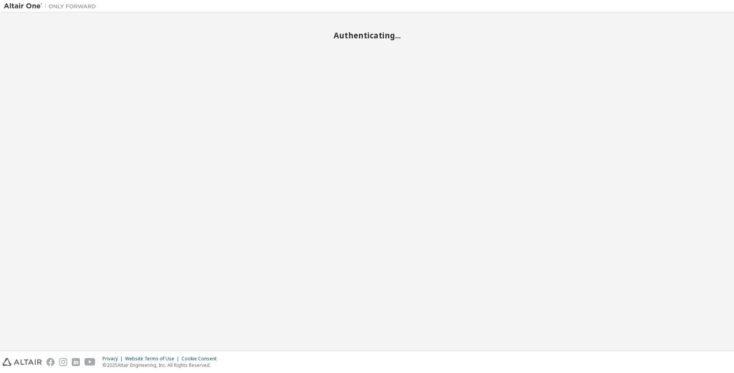  Describe the element at coordinates (52, 6) in the screenshot. I see `img: Altair One` at that location.